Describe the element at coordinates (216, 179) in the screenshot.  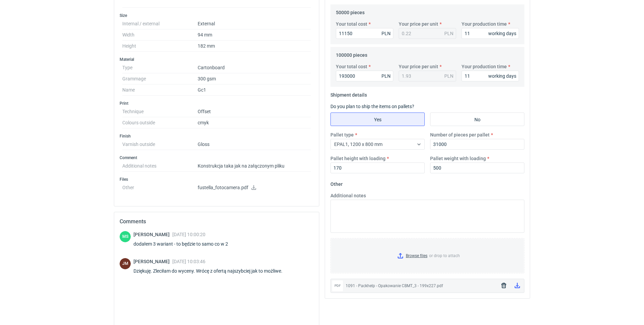
I see `h3: Files` at that location.